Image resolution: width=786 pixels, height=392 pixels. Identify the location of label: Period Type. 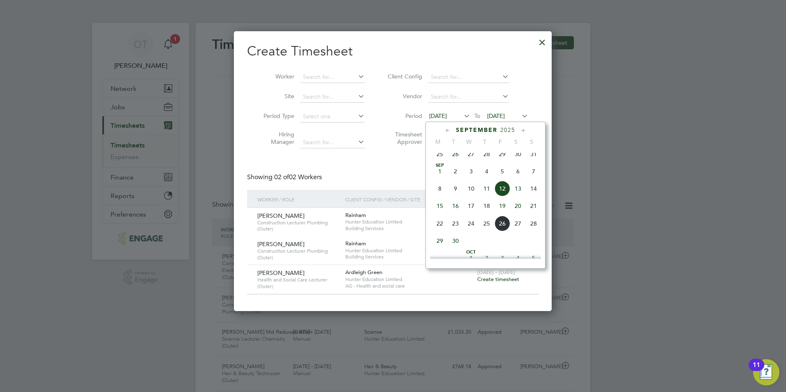
(276, 116).